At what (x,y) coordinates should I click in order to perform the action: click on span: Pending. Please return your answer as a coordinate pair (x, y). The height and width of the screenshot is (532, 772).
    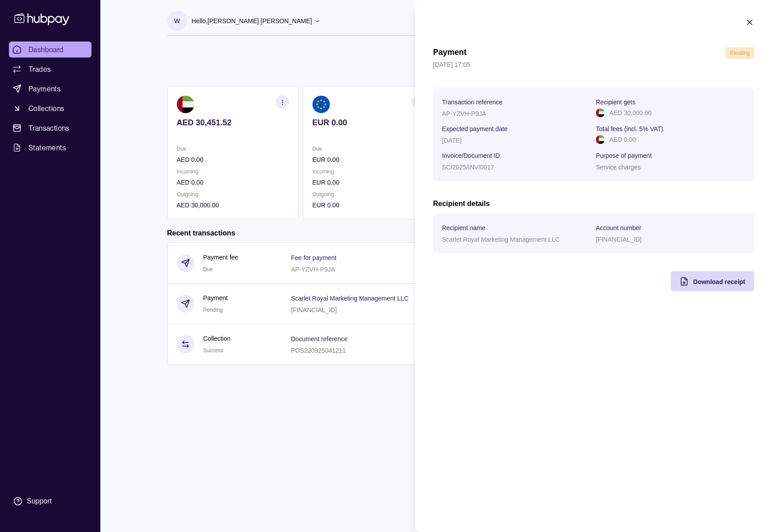
    Looking at the image, I should click on (740, 53).